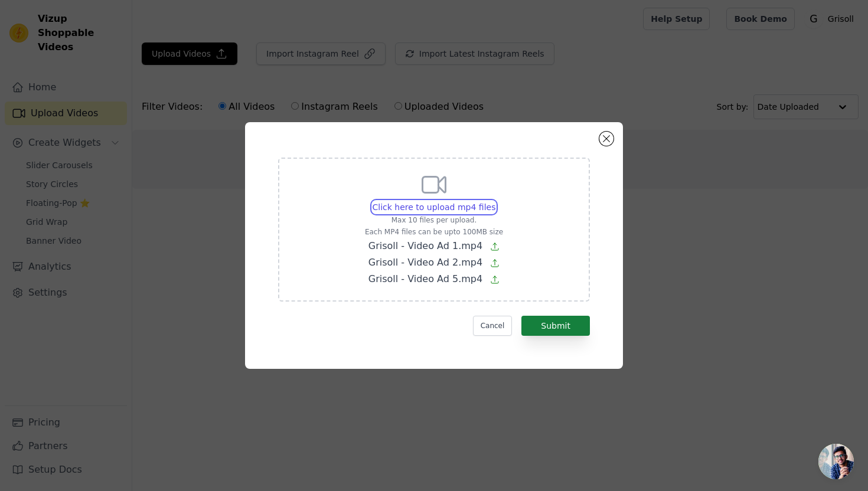 Image resolution: width=868 pixels, height=491 pixels. Describe the element at coordinates (492, 326) in the screenshot. I see `button: Cancel` at that location.